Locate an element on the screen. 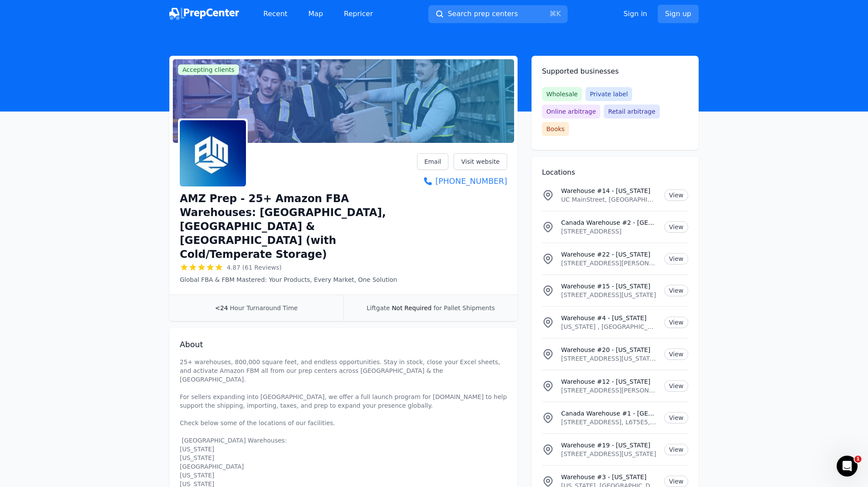  a: Repricer is located at coordinates (358, 14).